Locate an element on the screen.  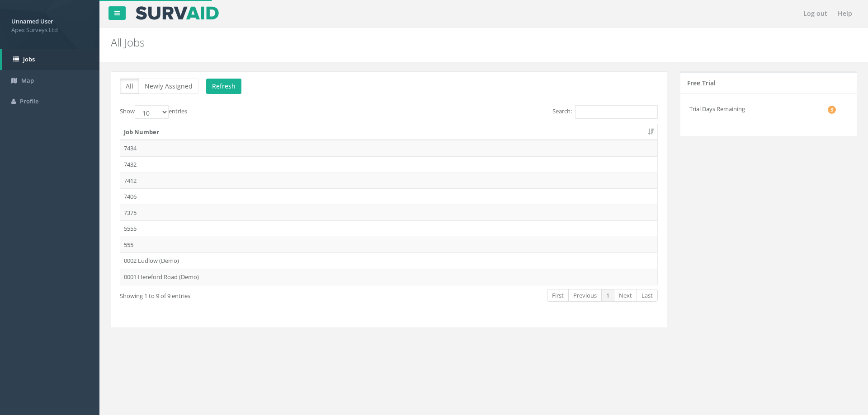
a: First is located at coordinates (558, 295).